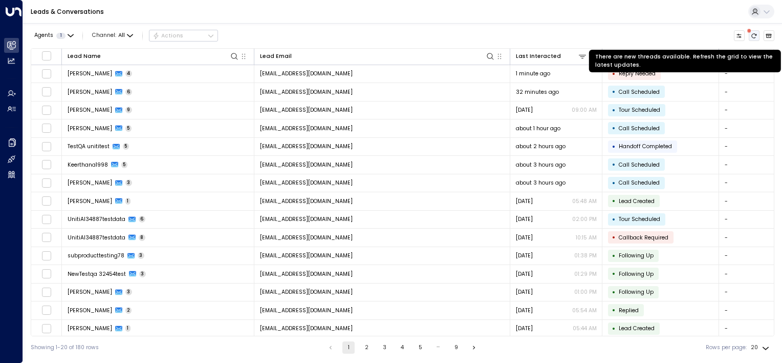 This screenshot has width=782, height=363. Describe the element at coordinates (585, 201) in the screenshot. I see `p: 05:48 AM` at that location.